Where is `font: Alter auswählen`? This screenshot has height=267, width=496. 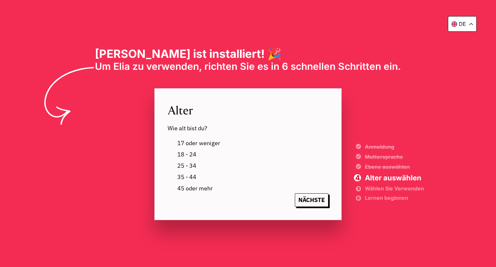 font: Alter auswählen is located at coordinates (393, 178).